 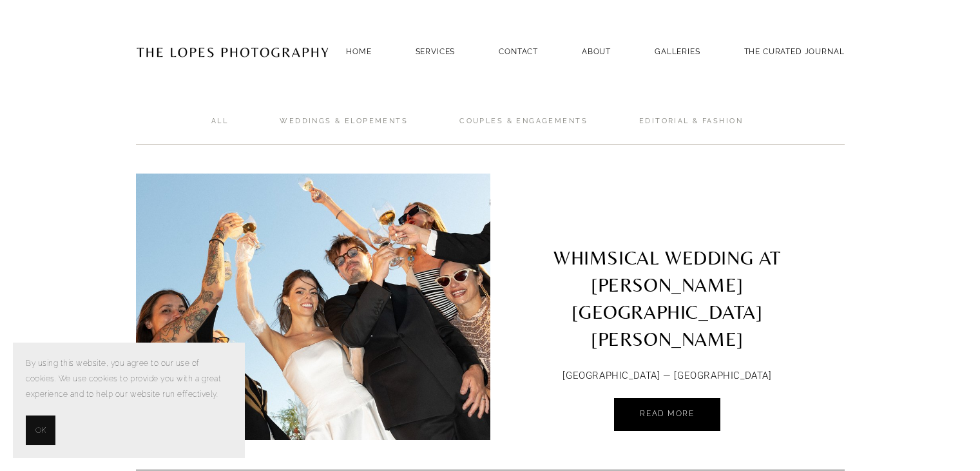 What do you see at coordinates (129, 400) in the screenshot?
I see `section: Cookie banner` at bounding box center [129, 400].